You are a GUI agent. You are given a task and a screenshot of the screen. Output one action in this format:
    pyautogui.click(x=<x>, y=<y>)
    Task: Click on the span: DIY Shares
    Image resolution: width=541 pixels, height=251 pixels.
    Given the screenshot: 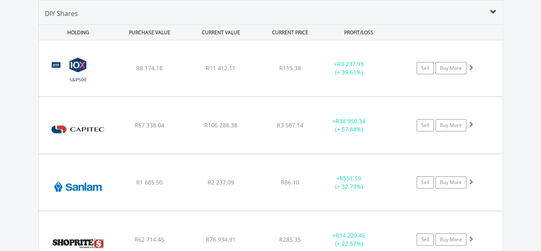 What is the action you would take?
    pyautogui.click(x=61, y=13)
    